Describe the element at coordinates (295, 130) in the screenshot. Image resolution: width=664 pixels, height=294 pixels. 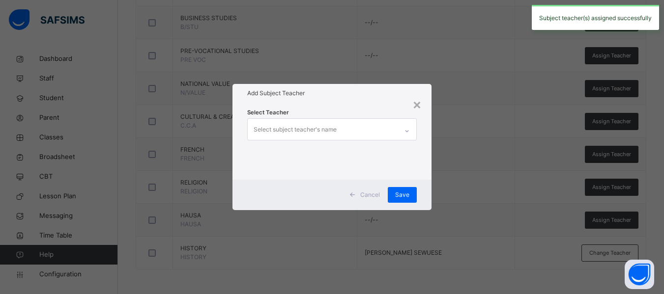
I see `div: Select subject teacher's name` at that location.